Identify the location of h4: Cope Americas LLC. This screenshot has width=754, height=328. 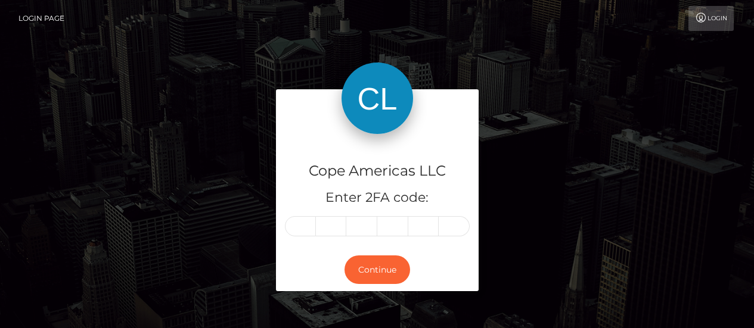
(377, 171).